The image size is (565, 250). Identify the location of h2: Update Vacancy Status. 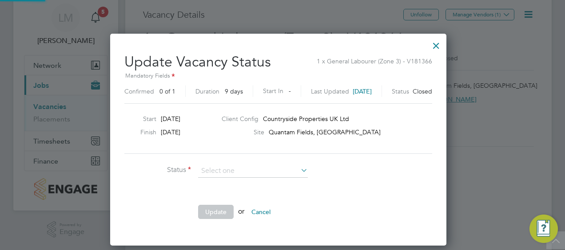
(278, 73).